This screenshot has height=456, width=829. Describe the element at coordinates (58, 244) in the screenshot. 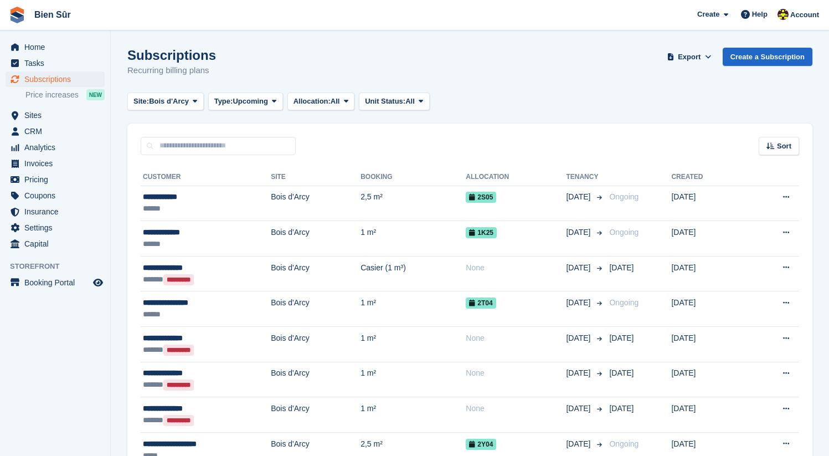

I see `span: Capital` at that location.